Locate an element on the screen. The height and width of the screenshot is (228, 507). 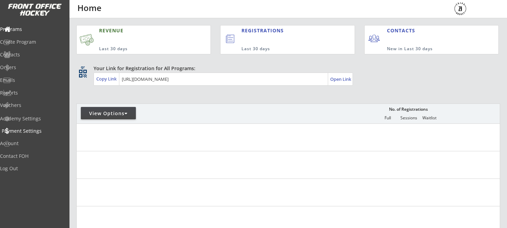
div: REGISTRATIONS is located at coordinates (282, 31).